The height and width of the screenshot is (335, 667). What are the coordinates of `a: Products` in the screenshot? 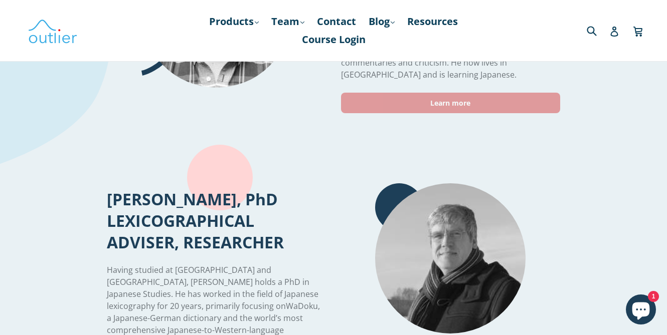 It's located at (234, 22).